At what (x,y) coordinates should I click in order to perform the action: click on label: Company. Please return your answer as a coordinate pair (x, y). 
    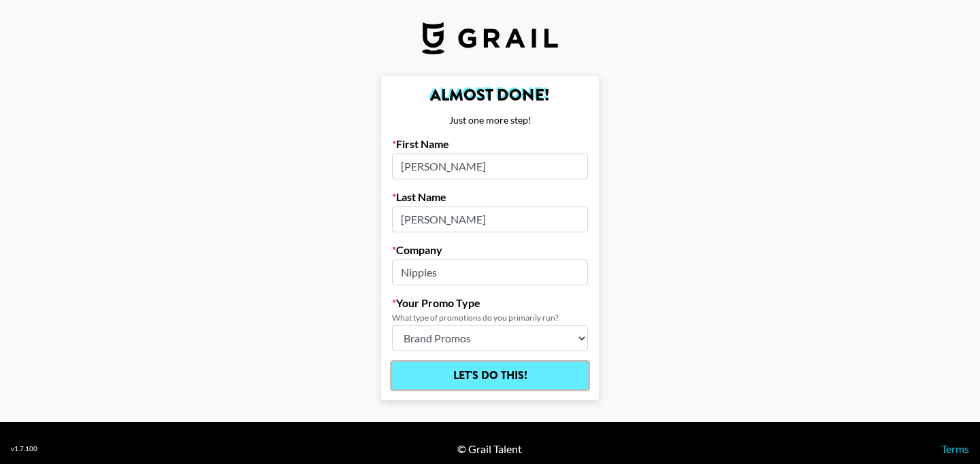
    Looking at the image, I should click on (490, 250).